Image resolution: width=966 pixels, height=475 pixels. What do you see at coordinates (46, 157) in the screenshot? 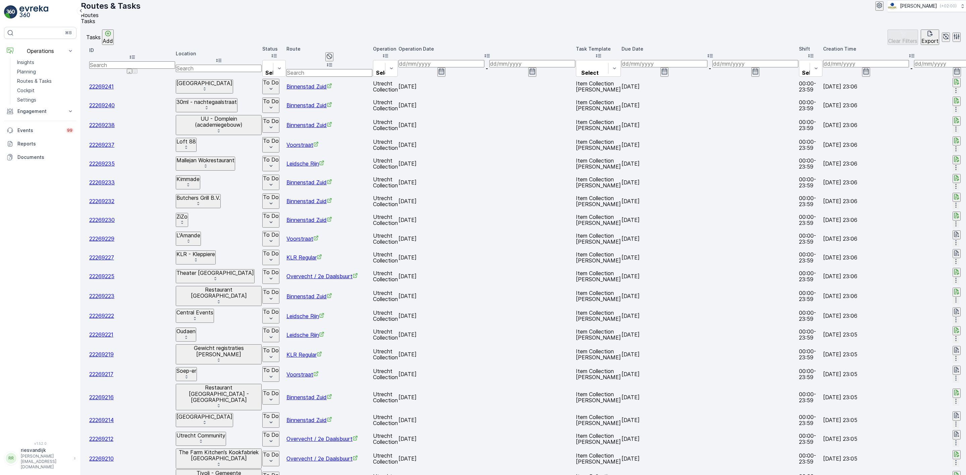
I see `p: Documents` at bounding box center [46, 157].